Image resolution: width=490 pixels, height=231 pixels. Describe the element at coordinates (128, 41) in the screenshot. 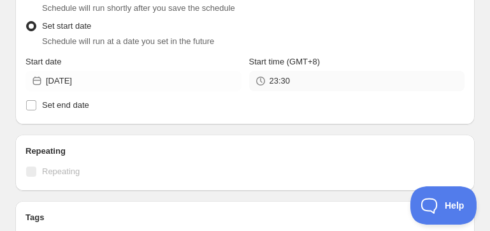

I see `span: Schedule will run at a date you set in the future` at that location.